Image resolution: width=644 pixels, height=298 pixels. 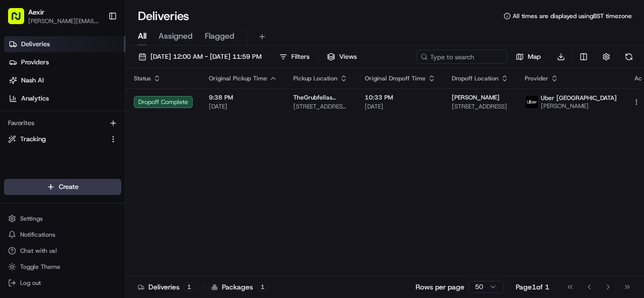 I want to click on a: Tracking, so click(x=56, y=139).